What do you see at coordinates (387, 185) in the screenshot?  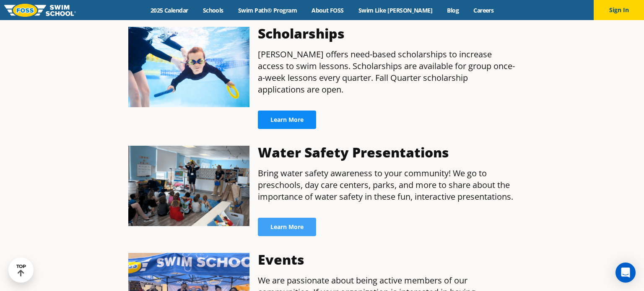 I see `p: Bring water safety awareness to your community! We go to preschools, day care centers, parks, and...` at bounding box center [387, 185].